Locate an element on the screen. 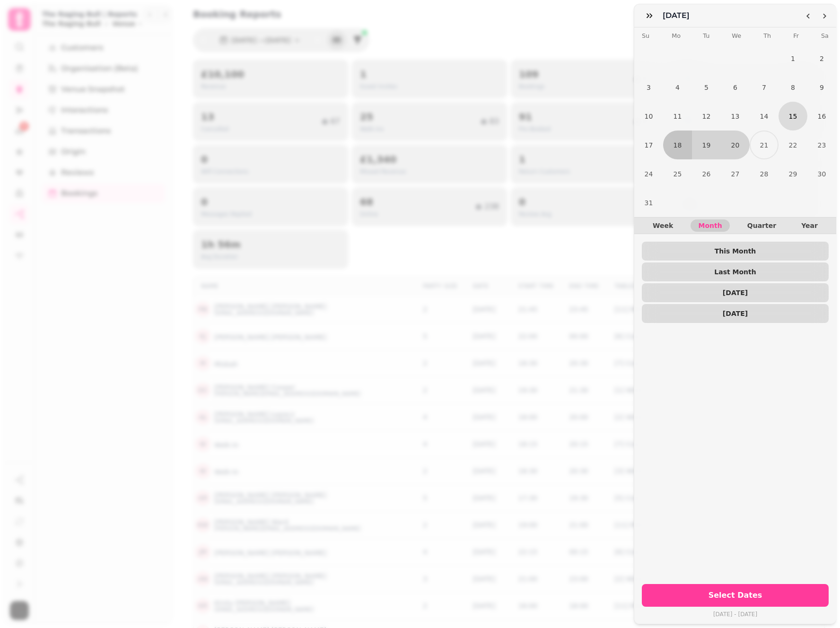 This screenshot has height=628, width=840. button: Monday, August 18th, 2025, selected is located at coordinates (678, 145).